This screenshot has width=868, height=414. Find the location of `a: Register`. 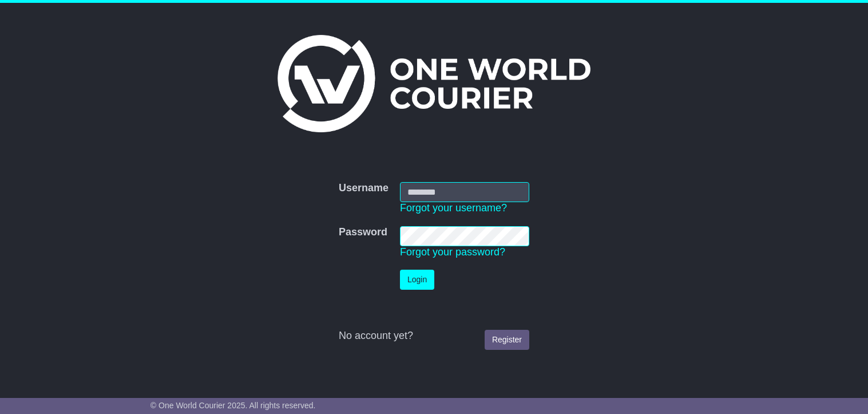

a: Register is located at coordinates (507, 340).